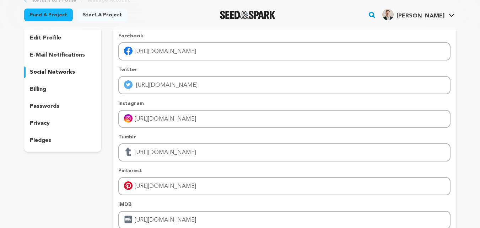 This screenshot has width=480, height=228. Describe the element at coordinates (63, 55) in the screenshot. I see `button: e-mail notifications` at that location.